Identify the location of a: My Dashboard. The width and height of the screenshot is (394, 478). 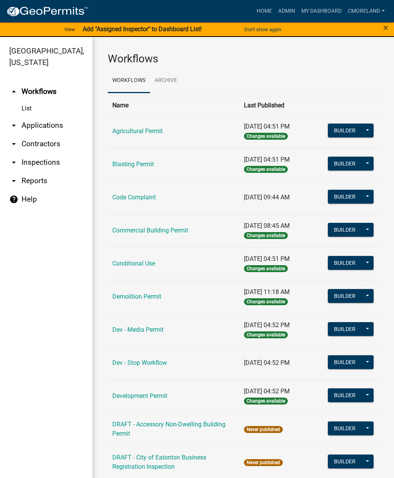
(321, 11).